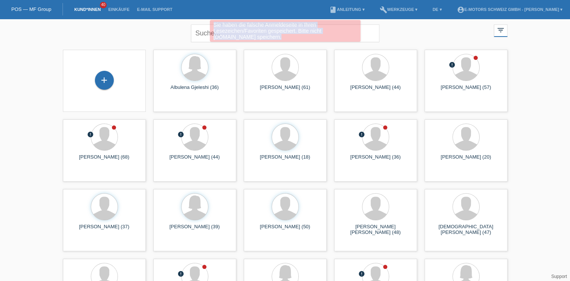 The height and width of the screenshot is (281, 570). Describe the element at coordinates (333, 10) in the screenshot. I see `i: book` at that location.